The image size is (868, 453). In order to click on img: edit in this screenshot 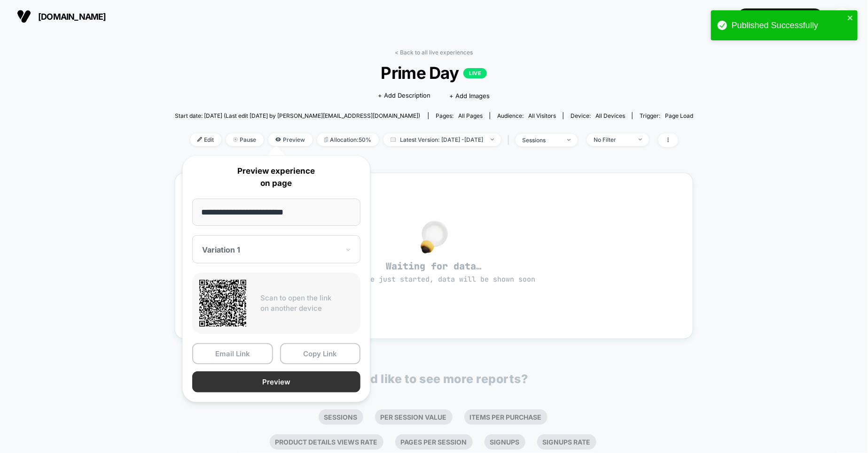, I will do `click(200, 139)`.